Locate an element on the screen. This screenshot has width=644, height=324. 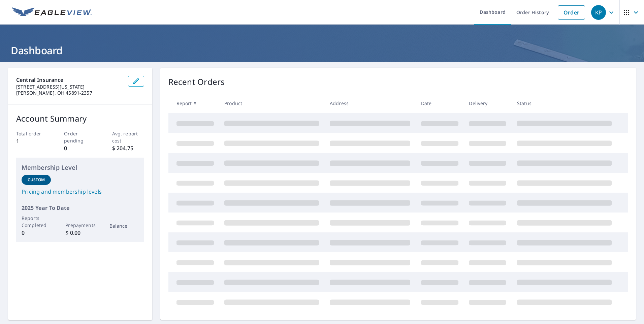
a: Pricing and membership levels is located at coordinates (80, 192).